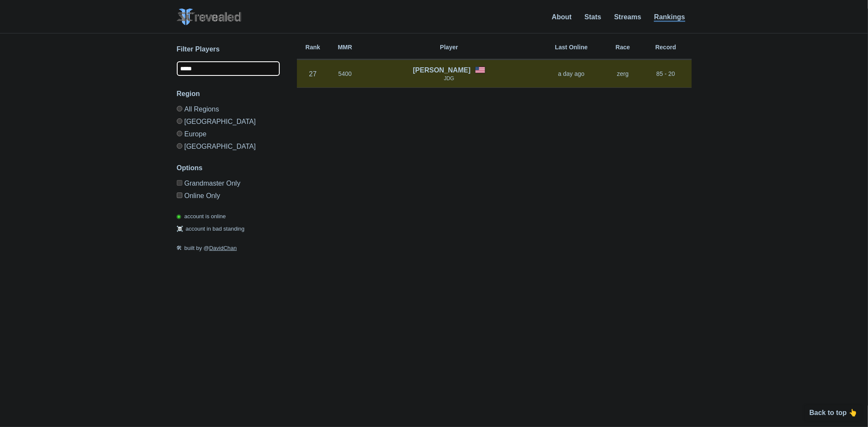 Image resolution: width=868 pixels, height=427 pixels. Describe the element at coordinates (179, 183) in the screenshot. I see `input: Grandmaster Only` at that location.